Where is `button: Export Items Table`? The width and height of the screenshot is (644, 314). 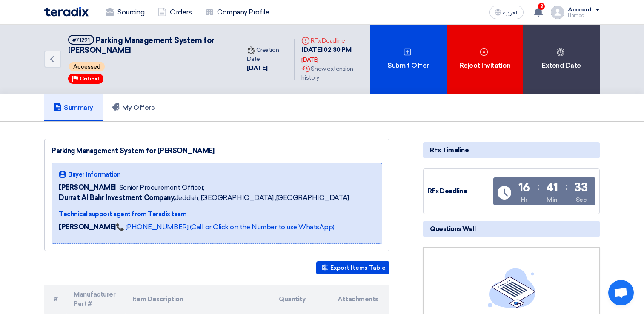 button: Export Items Table is located at coordinates (353, 268).